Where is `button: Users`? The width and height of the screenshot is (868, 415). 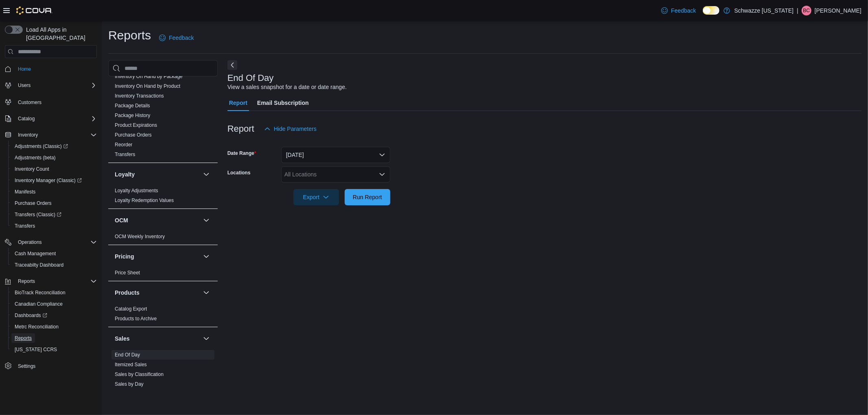
button: Users is located at coordinates (24, 86).